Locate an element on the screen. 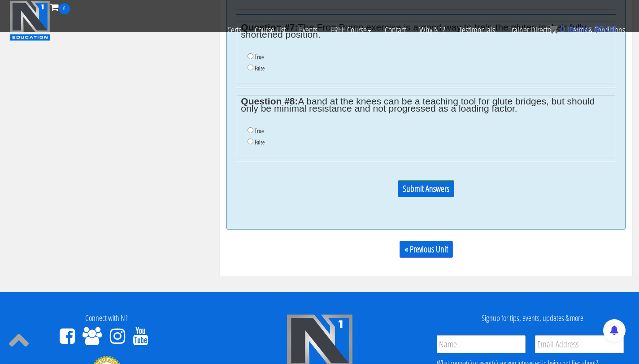  a: Events is located at coordinates (308, 30).